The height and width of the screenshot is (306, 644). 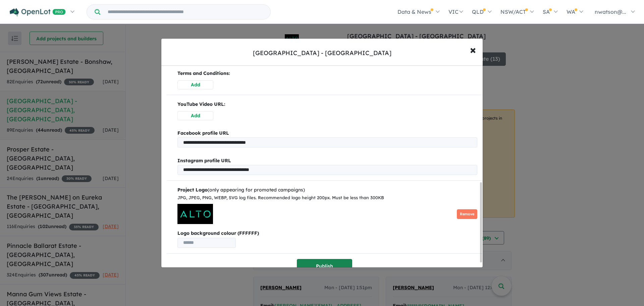 What do you see at coordinates (38, 12) in the screenshot?
I see `img: Openlot PRO Logo White` at bounding box center [38, 12].